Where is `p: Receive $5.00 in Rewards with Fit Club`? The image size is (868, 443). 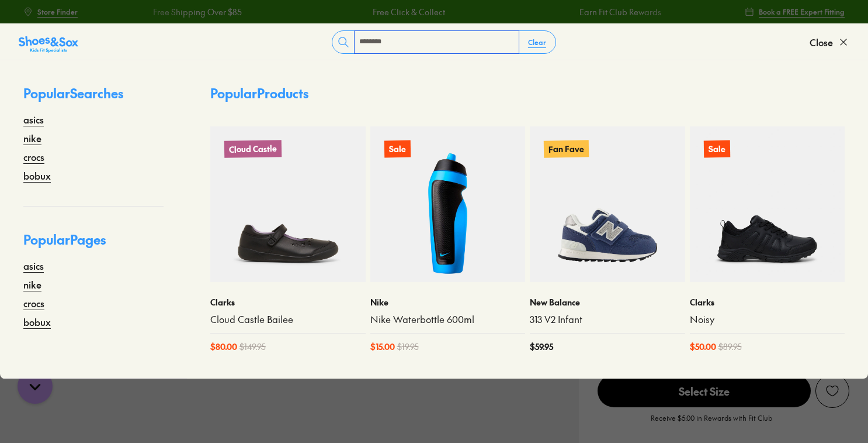 p: Receive $5.00 in Rewards with Fit Club is located at coordinates (712, 423).